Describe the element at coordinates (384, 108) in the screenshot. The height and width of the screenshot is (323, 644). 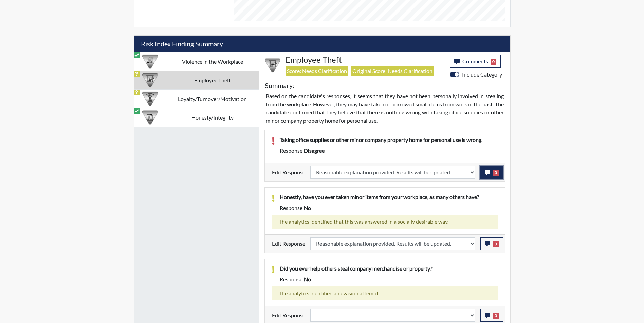
I see `p: Based on the candidate's responses, it seems that they have not been personally involved in steal...` at that location.